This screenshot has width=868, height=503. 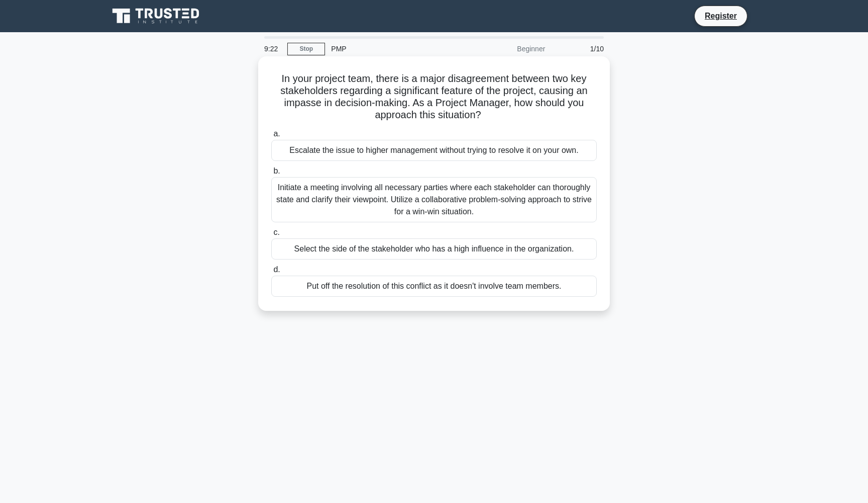 I want to click on div: 9:22, so click(x=273, y=49).